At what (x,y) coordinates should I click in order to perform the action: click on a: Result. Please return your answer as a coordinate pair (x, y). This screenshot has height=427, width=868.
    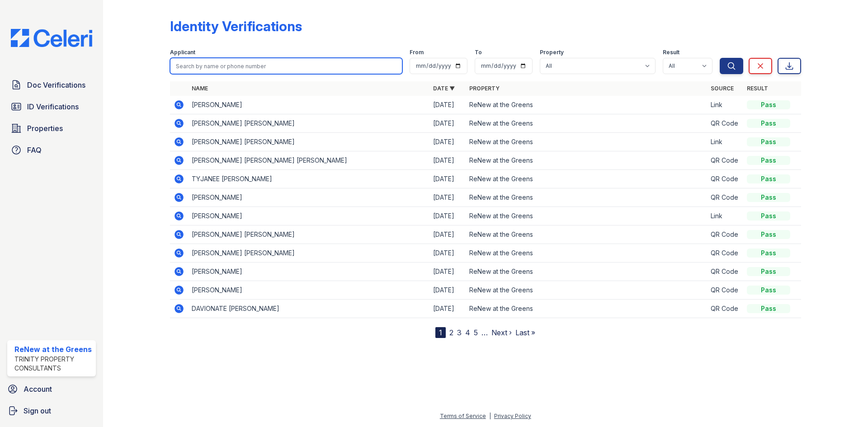
    Looking at the image, I should click on (757, 88).